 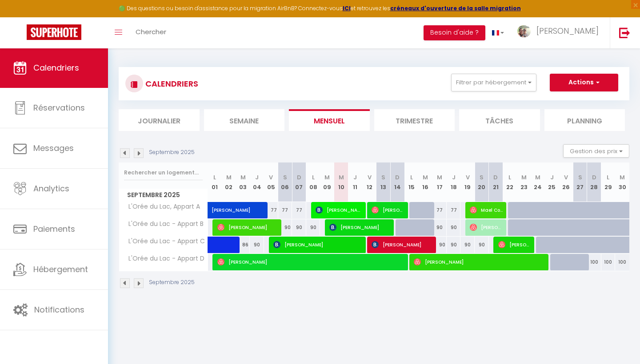 I want to click on th: 03, so click(x=243, y=182).